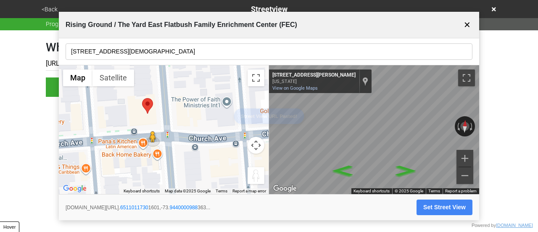  What do you see at coordinates (214, 47) in the screenshot?
I see `h1: What is the streetview for this location (leave blank for default)?` at bounding box center [214, 47].